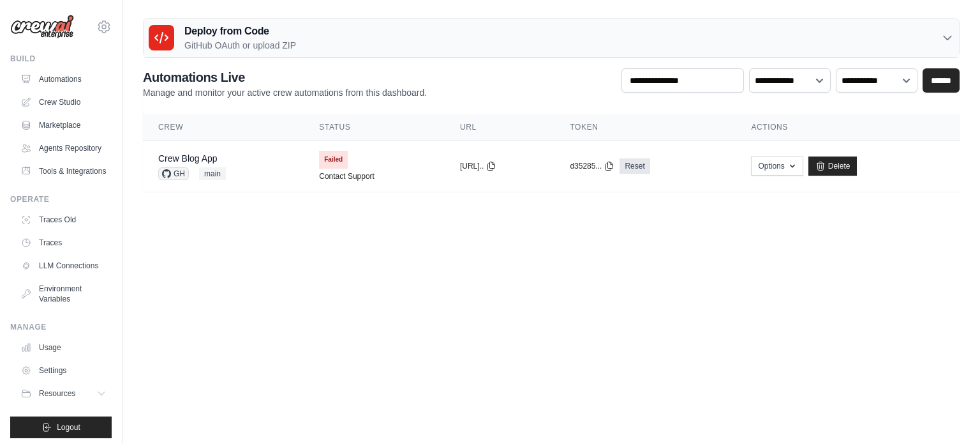 The image size is (980, 444). I want to click on span: main, so click(212, 174).